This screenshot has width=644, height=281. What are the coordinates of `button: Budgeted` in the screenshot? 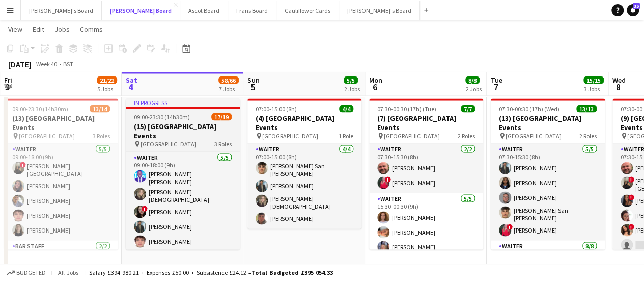 It's located at (26, 273).